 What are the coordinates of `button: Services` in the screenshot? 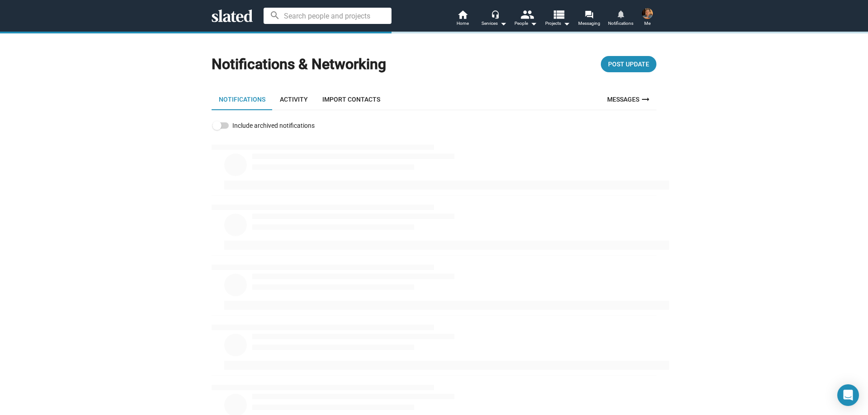 It's located at (494, 19).